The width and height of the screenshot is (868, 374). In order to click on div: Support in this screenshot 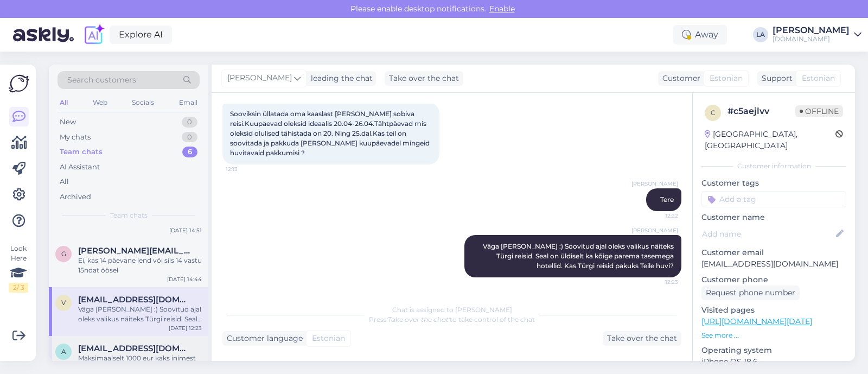, I will do `click(774, 78)`.